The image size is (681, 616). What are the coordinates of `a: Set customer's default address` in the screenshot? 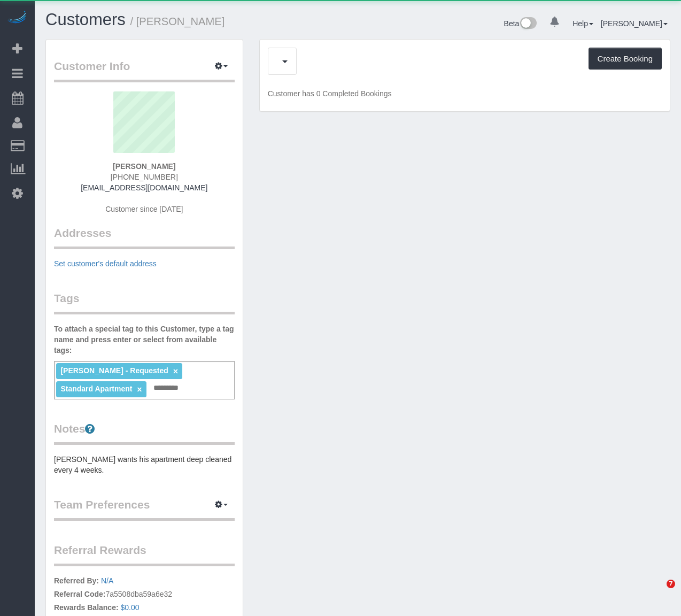 It's located at (106, 264).